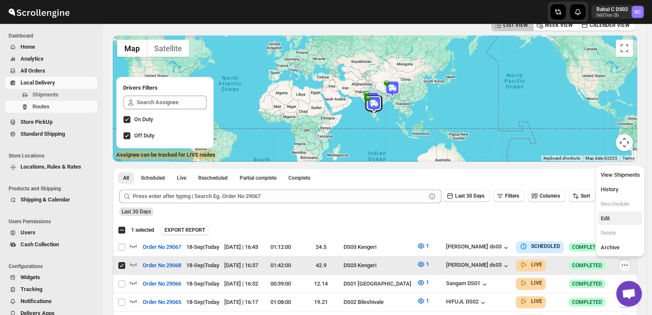 This screenshot has width=652, height=315. I want to click on button: User menu, so click(617, 12).